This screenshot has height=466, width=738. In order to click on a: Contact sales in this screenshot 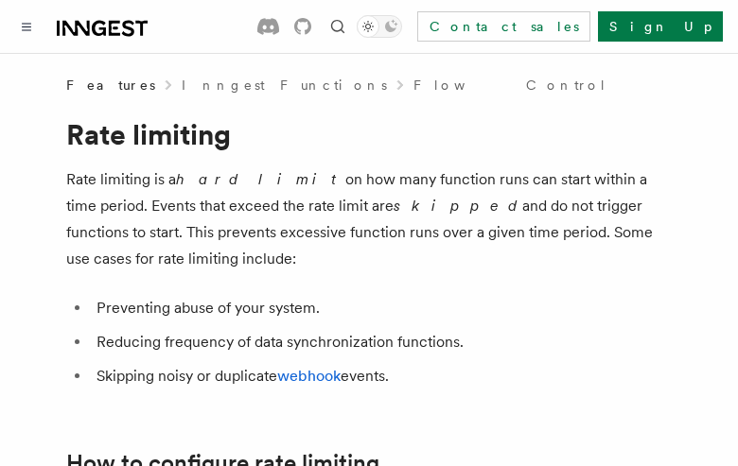, I will do `click(503, 26)`.